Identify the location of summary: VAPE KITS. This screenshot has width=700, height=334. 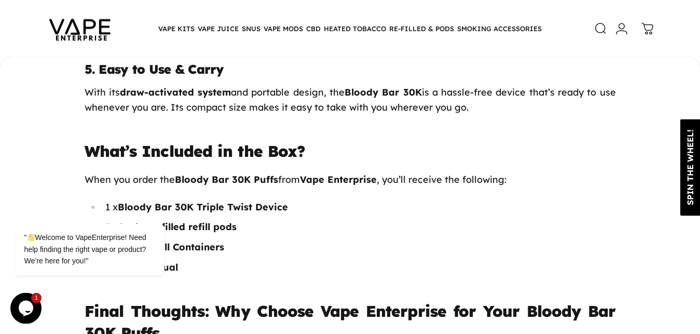
(176, 29).